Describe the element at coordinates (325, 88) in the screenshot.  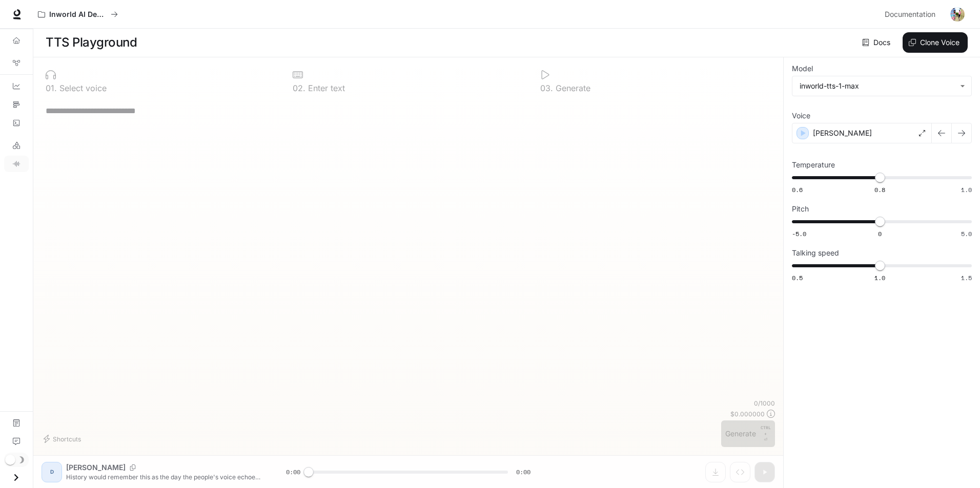
I see `p: Enter text` at that location.